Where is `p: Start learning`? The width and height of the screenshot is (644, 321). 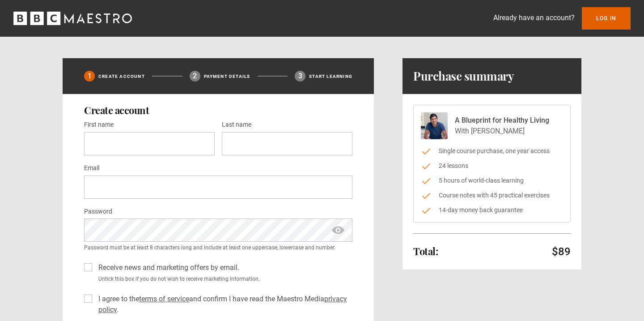 p: Start learning is located at coordinates (330, 76).